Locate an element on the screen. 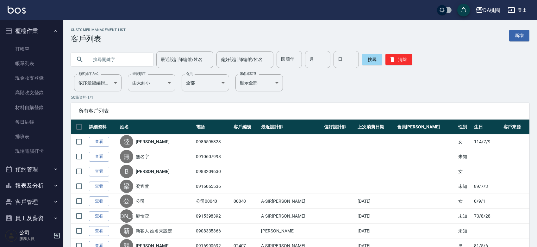 The image size is (537, 247). p: 50 筆資料, 1 / 1 is located at coordinates (300, 97).